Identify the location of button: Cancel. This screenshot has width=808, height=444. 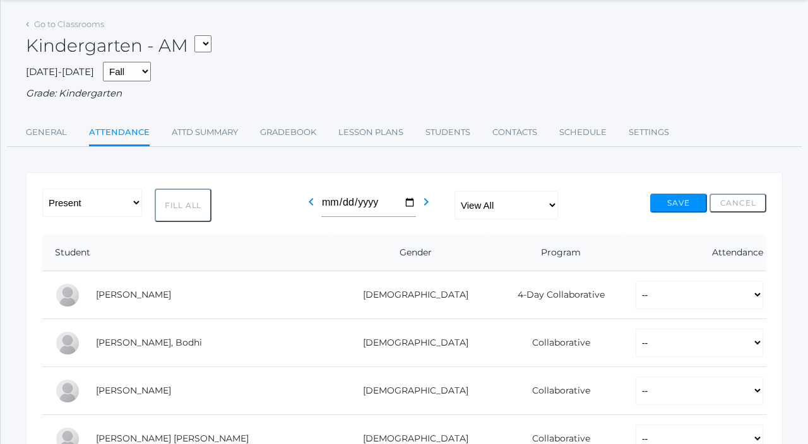
(738, 203).